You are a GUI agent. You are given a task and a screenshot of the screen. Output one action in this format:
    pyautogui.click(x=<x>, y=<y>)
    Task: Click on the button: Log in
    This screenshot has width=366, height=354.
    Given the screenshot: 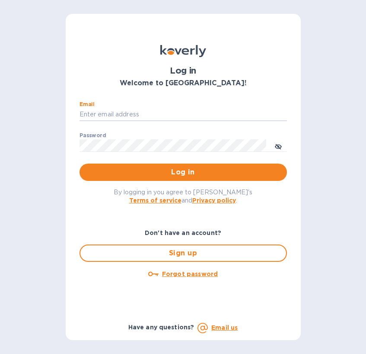 What is the action you would take?
    pyautogui.click(x=183, y=172)
    